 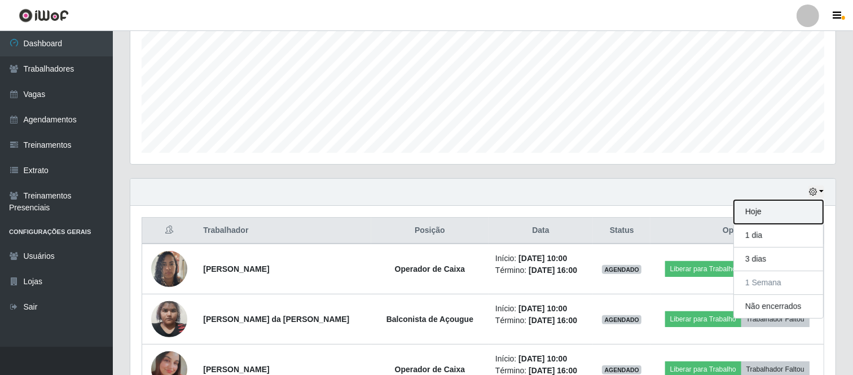 I want to click on strong: Balconista de Açougue, so click(x=430, y=319).